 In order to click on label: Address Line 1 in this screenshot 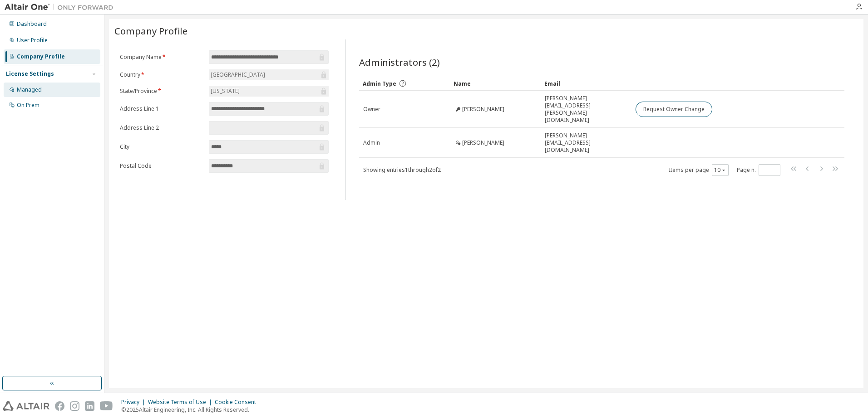, I will do `click(161, 109)`.